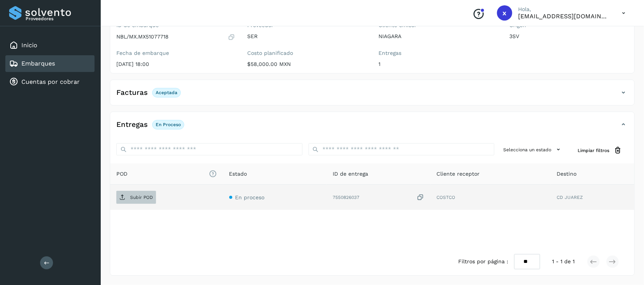 Image resolution: width=644 pixels, height=285 pixels. I want to click on h4: Facturas, so click(132, 92).